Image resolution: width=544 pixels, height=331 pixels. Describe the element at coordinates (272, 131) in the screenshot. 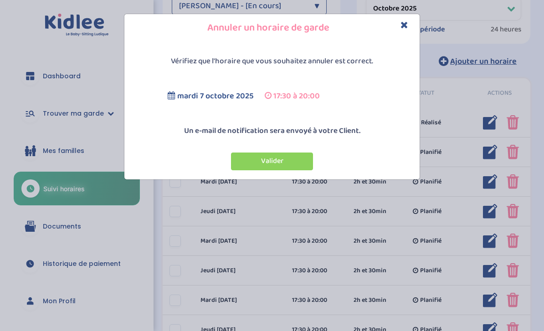

I see `p: Un e-mail de notification sera envoyé à` at that location.